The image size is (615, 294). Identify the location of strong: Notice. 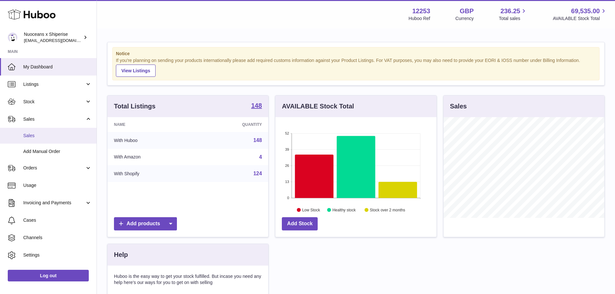
(356, 54).